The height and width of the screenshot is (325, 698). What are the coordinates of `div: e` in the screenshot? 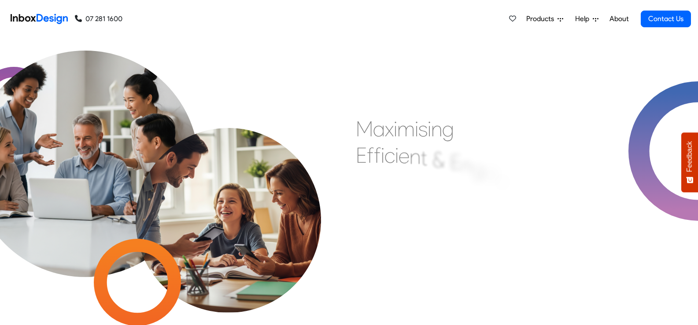 It's located at (404, 156).